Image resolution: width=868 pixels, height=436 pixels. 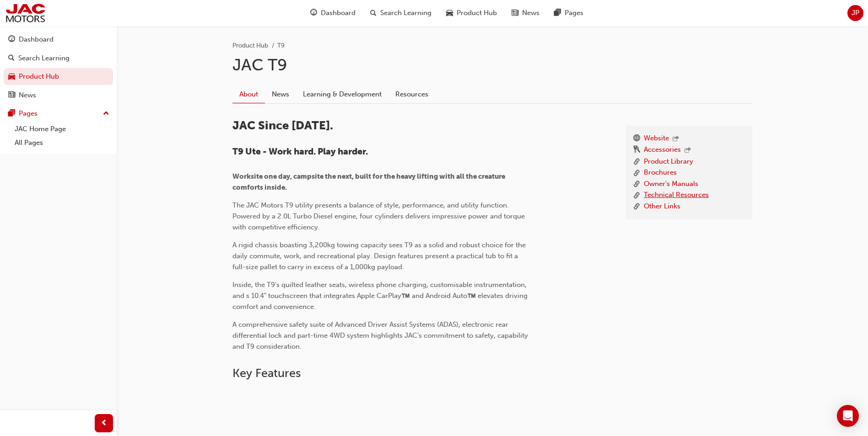 I want to click on span: Pages, so click(x=574, y=12).